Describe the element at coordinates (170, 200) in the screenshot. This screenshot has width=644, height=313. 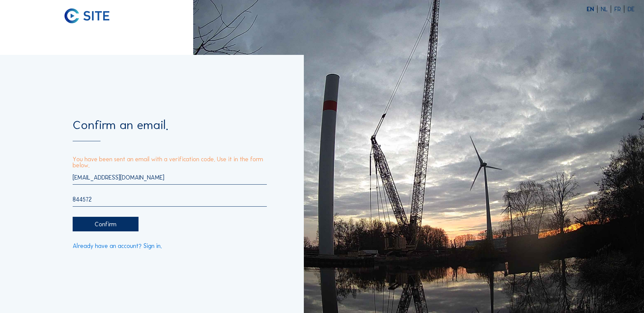
I see `input: Code` at that location.